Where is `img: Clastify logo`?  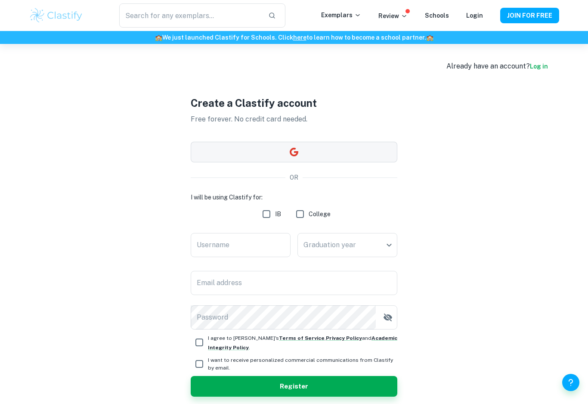
img: Clastify logo is located at coordinates (56, 15).